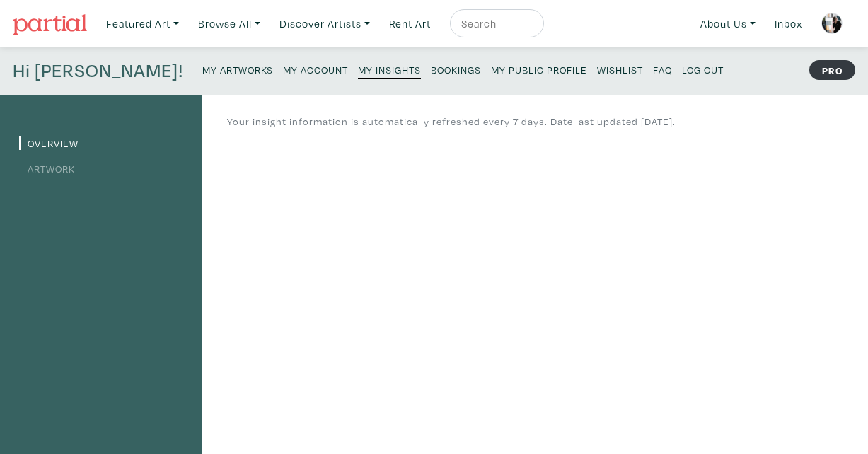 Image resolution: width=868 pixels, height=454 pixels. What do you see at coordinates (789, 23) in the screenshot?
I see `a: Inbox` at bounding box center [789, 23].